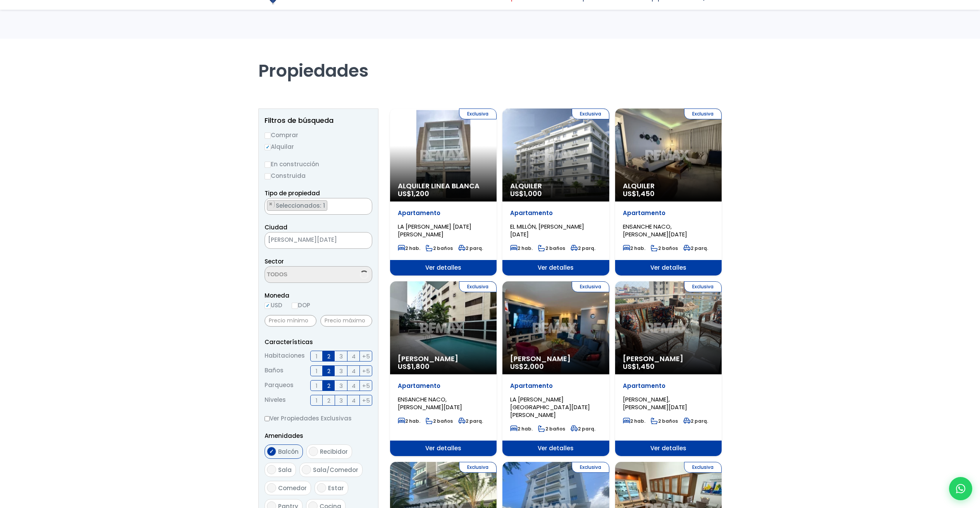 This screenshot has height=508, width=980. I want to click on span: Ciudad, so click(276, 227).